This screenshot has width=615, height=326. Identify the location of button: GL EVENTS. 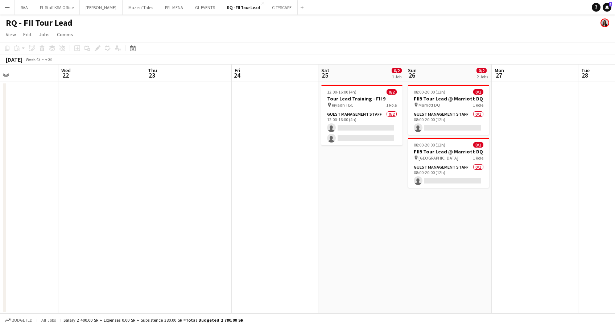
(205, 7).